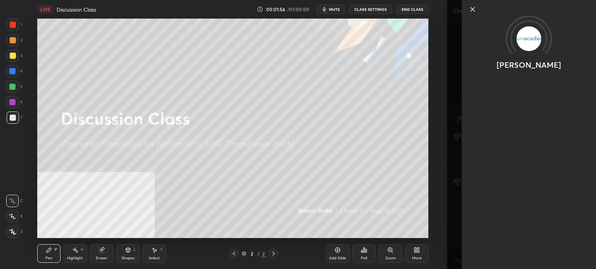 The image size is (596, 269). What do you see at coordinates (75, 259) in the screenshot?
I see `div: Highlight` at bounding box center [75, 259].